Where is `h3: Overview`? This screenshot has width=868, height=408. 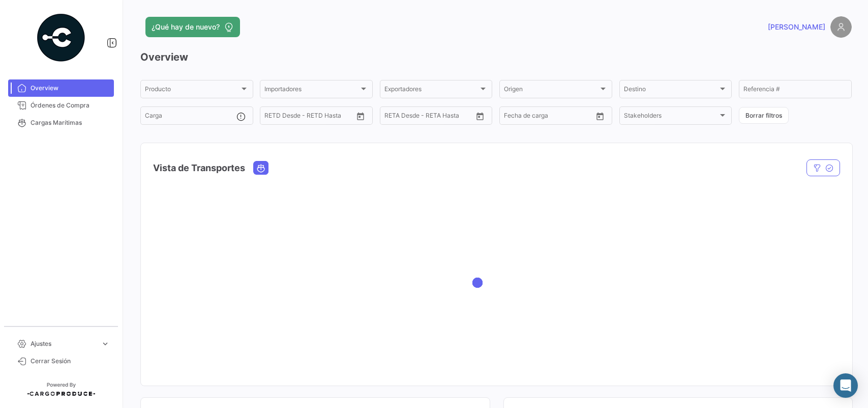 h3: Overview is located at coordinates (496, 57).